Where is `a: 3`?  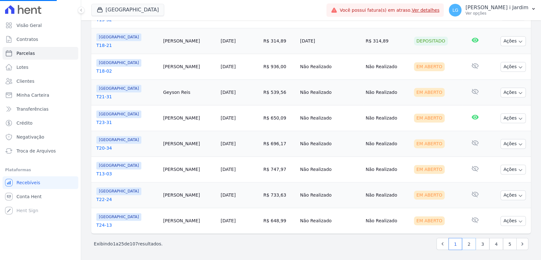 a: 3 is located at coordinates (482, 244).